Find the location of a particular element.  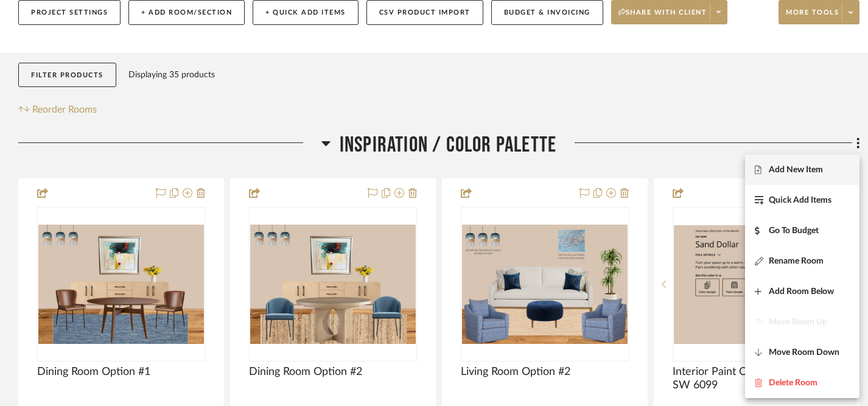

span: Add New Item is located at coordinates (796, 170).